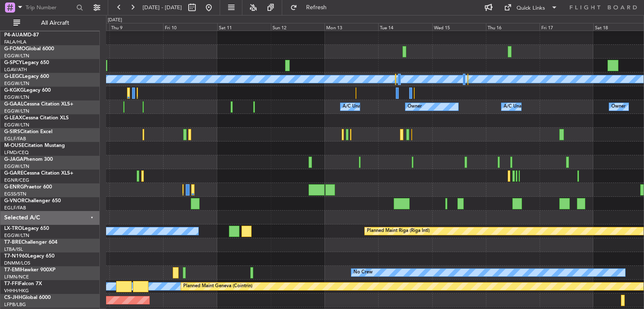  What do you see at coordinates (531, 8) in the screenshot?
I see `button: Quick Links` at bounding box center [531, 8].